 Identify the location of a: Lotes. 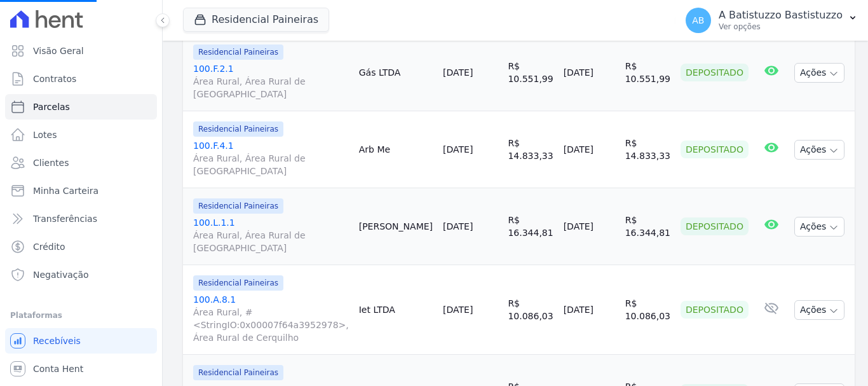
(81, 135).